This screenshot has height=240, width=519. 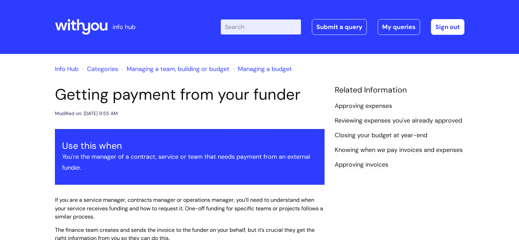 What do you see at coordinates (190, 162) in the screenshot?
I see `p: You're the manager of a contract, service or team that needs payment from an external funder.` at bounding box center [190, 162].